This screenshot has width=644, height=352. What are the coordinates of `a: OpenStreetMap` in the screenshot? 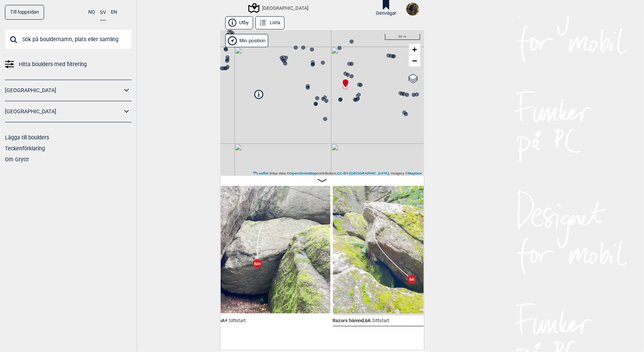 It's located at (304, 173).